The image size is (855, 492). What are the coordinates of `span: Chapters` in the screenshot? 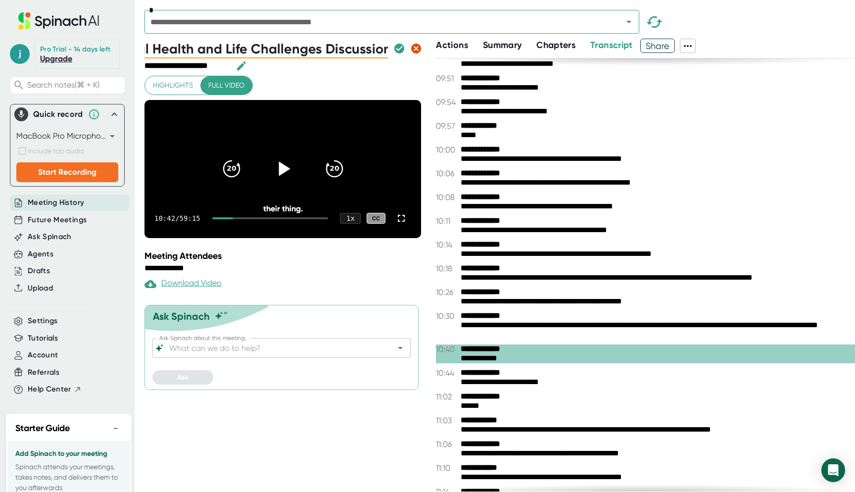 It's located at (555, 45).